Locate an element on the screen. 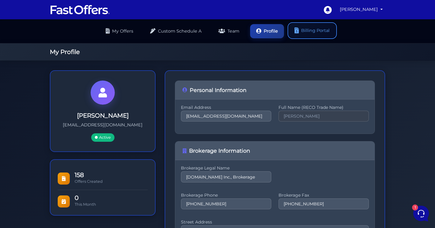  button: Home is located at coordinates (23, 180).